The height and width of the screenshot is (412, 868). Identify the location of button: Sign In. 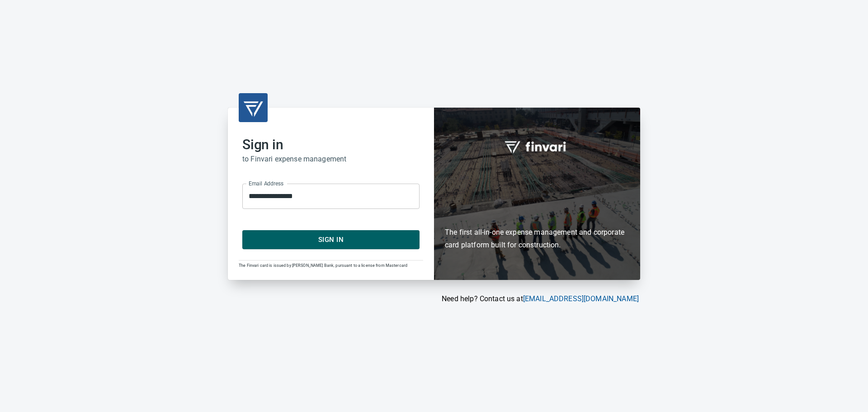
(331, 239).